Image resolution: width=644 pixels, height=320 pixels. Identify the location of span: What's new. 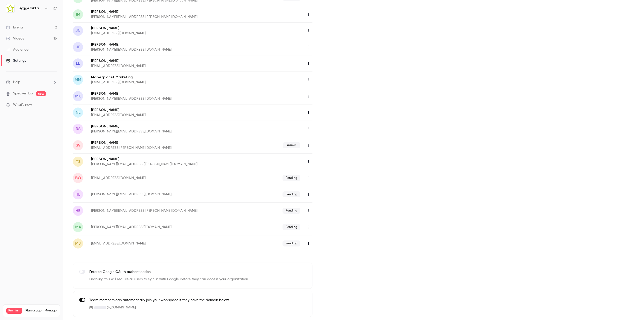
(22, 105).